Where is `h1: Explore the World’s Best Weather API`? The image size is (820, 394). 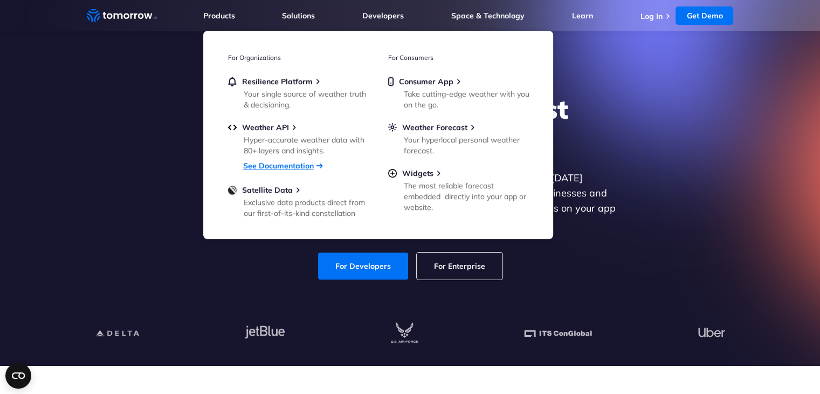
h1: Explore the World’s Best Weather API is located at coordinates (410, 125).